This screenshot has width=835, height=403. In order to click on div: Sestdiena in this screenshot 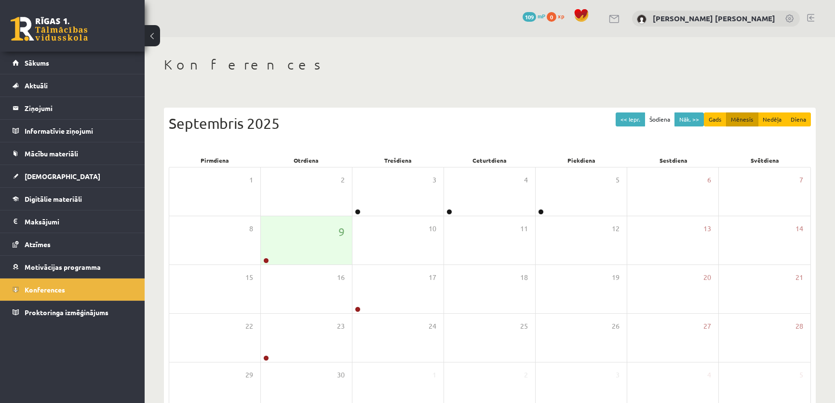, I will do `click(673, 160)`.